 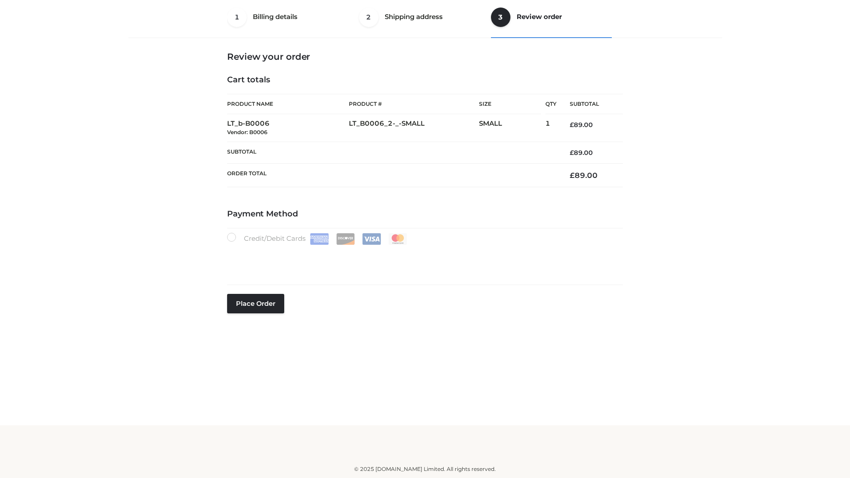 I want to click on th: Order Total, so click(x=392, y=175).